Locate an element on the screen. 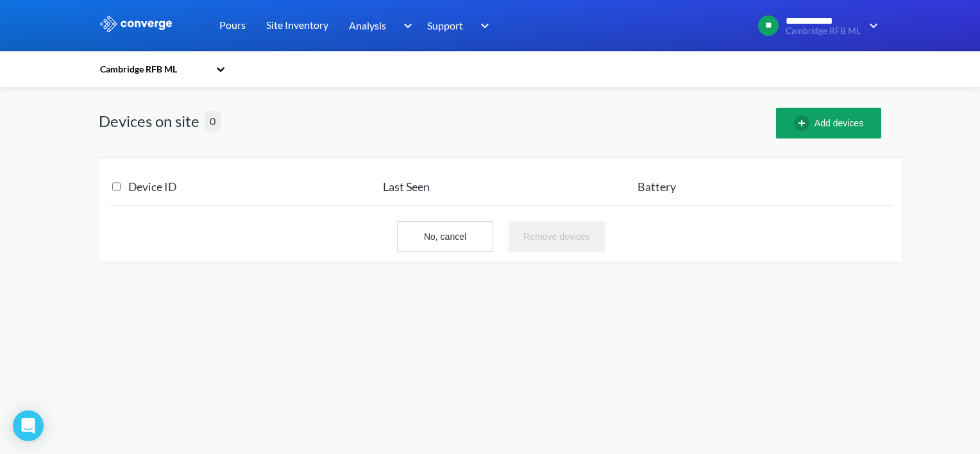 This screenshot has height=454, width=980. img: logo_ewhite.svg is located at coordinates (136, 24).